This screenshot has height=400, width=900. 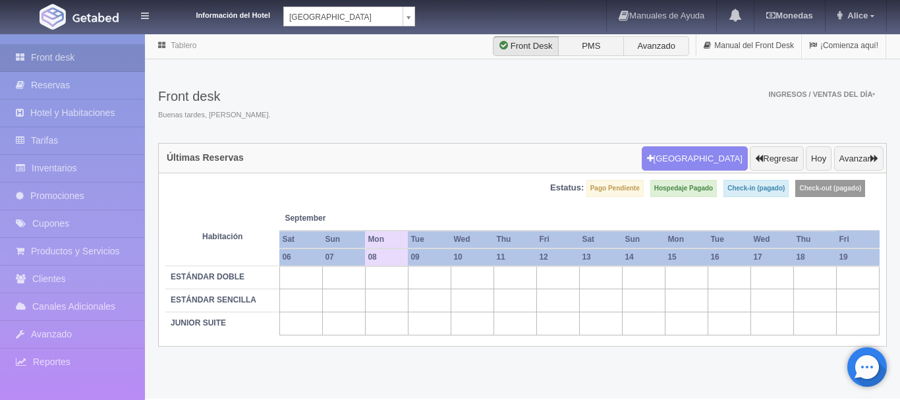 I want to click on label: Front Desk, so click(x=526, y=46).